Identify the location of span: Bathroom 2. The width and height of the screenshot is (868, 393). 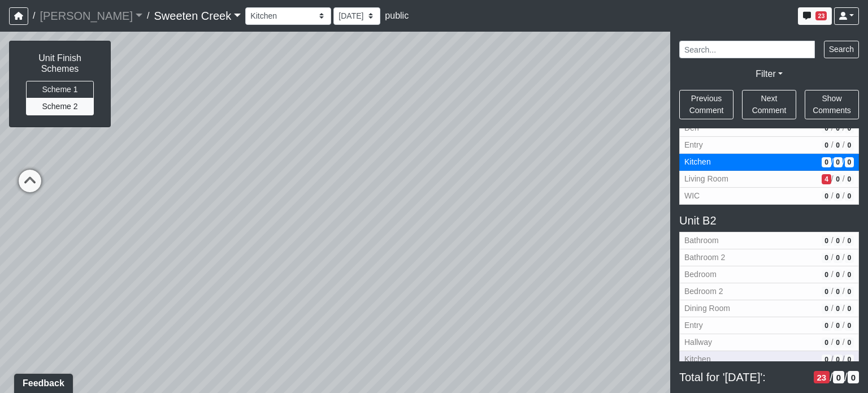
(750, 257).